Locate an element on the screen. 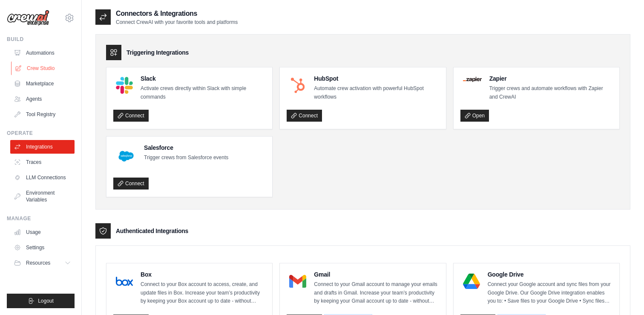 This screenshot has height=315, width=644. img: Logo is located at coordinates (28, 18).